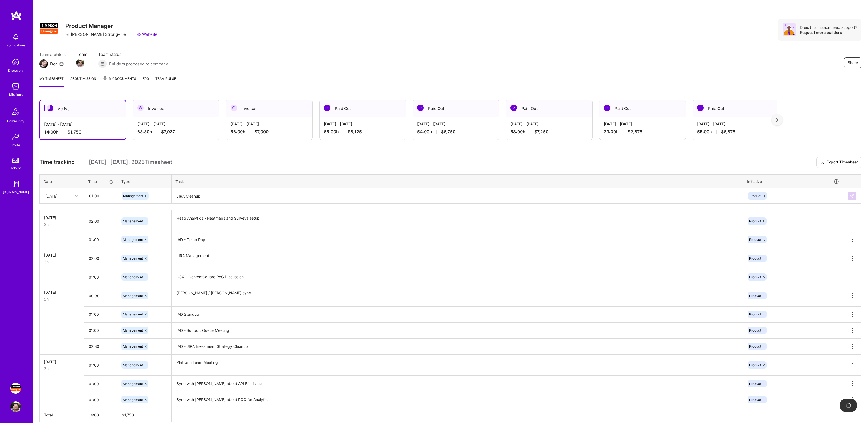 This screenshot has height=423, width=868. What do you see at coordinates (166, 78) in the screenshot?
I see `span: Team Pulse` at bounding box center [166, 78].